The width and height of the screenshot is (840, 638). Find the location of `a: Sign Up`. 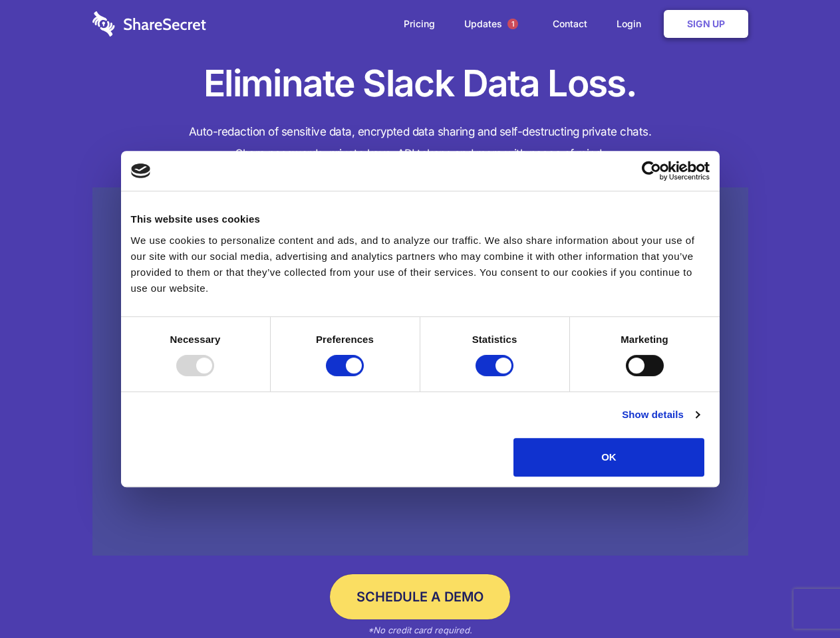

a: Sign Up is located at coordinates (705, 24).